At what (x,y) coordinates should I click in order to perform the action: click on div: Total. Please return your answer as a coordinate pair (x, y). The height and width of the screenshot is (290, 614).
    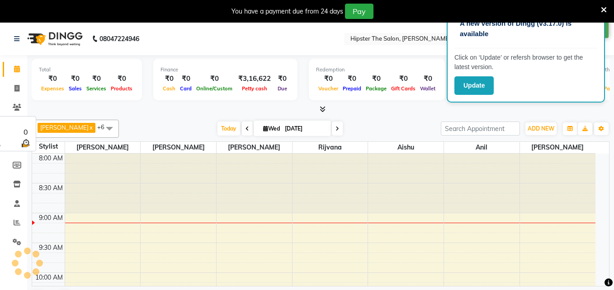
    Looking at the image, I should click on (87, 70).